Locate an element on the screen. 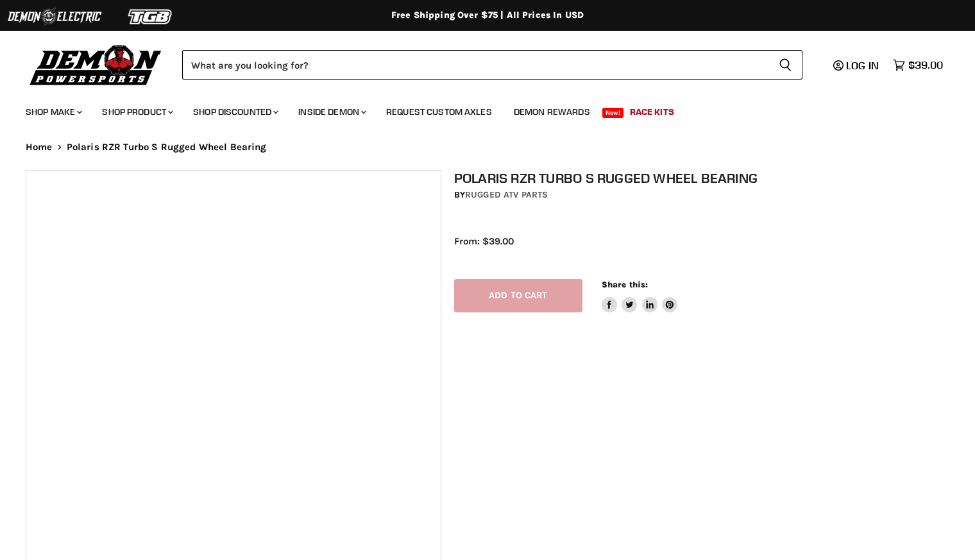 This screenshot has width=975, height=560. button: Search is located at coordinates (785, 64).